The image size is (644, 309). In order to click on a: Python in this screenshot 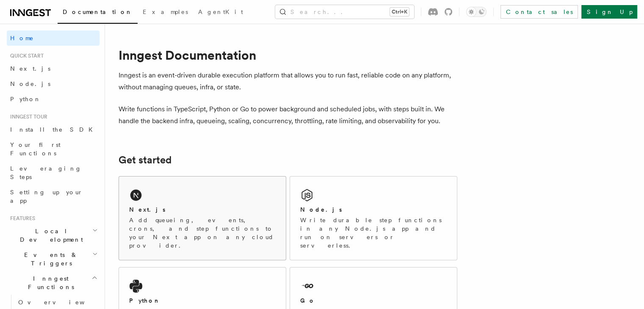, I will do `click(53, 99)`.